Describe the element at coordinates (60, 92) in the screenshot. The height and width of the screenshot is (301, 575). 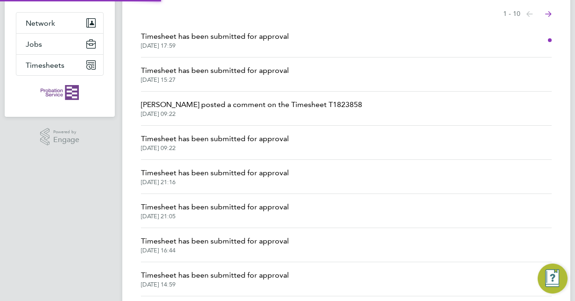
I see `a: Go to home page` at that location.